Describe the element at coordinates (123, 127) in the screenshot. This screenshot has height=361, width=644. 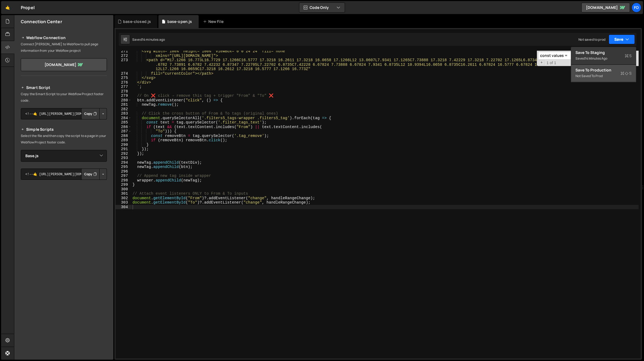
I see `div: 286` at that location.